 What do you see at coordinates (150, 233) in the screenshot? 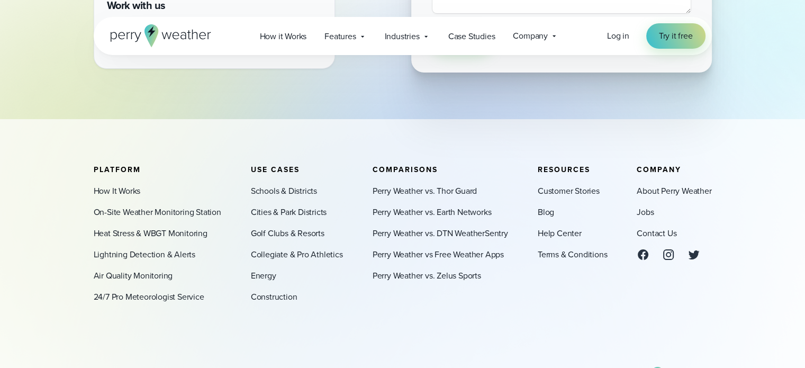
I see `a: Heat Stress & WBGT Monitoring` at bounding box center [150, 233].